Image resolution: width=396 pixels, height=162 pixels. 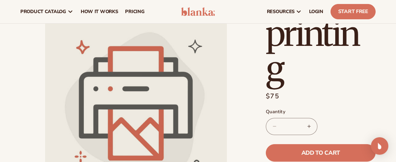 What do you see at coordinates (99, 12) in the screenshot?
I see `span: How It Works` at bounding box center [99, 12].